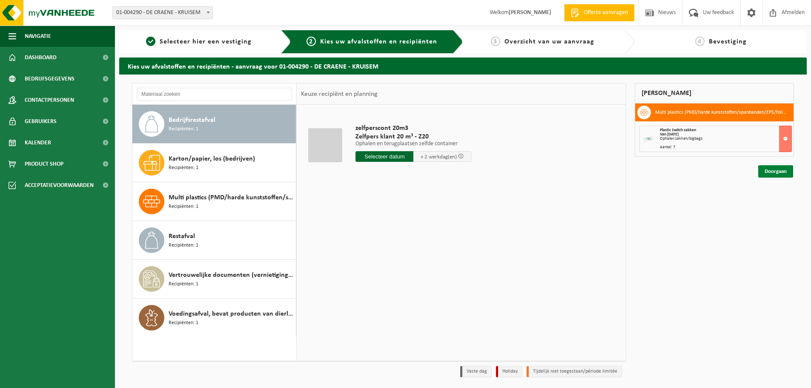 Image resolution: width=811 pixels, height=388 pixels. What do you see at coordinates (700, 41) in the screenshot?
I see `span: 4` at bounding box center [700, 41].